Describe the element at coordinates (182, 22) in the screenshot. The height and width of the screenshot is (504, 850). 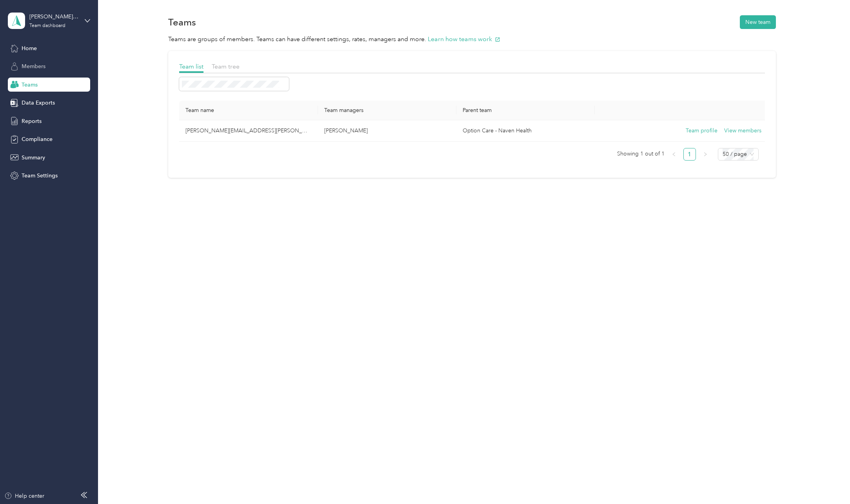
I see `h1: Teams` at that location.